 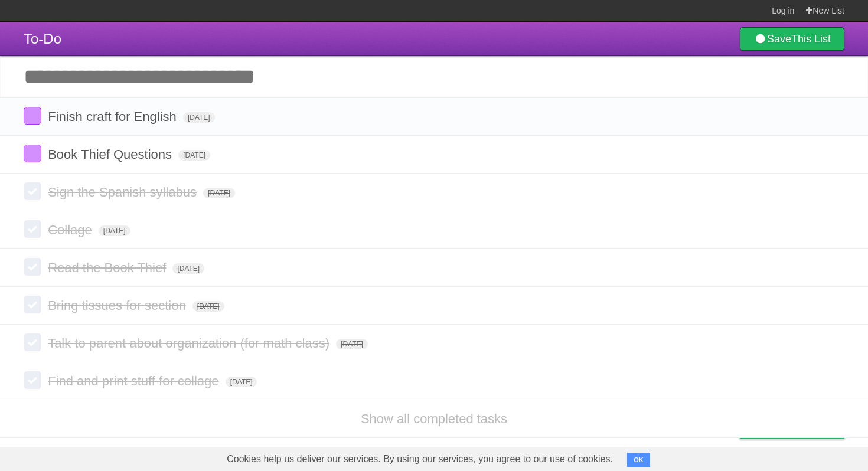 What do you see at coordinates (792, 39) in the screenshot?
I see `a: SaveThis List` at bounding box center [792, 39].